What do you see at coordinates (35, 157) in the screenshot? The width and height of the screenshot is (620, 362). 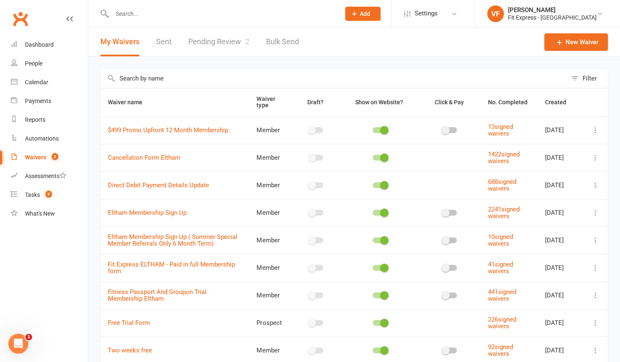 I see `div: Waivers` at bounding box center [35, 157].